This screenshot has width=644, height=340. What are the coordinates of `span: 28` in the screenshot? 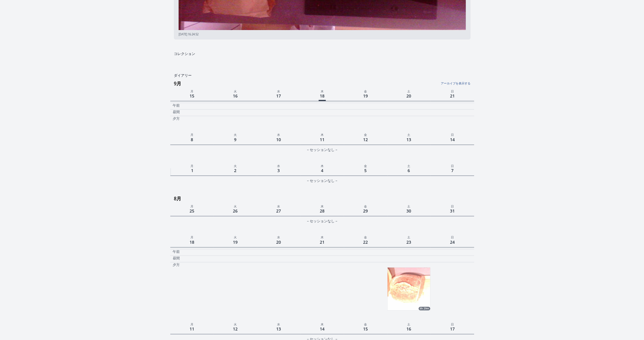 It's located at (322, 211).